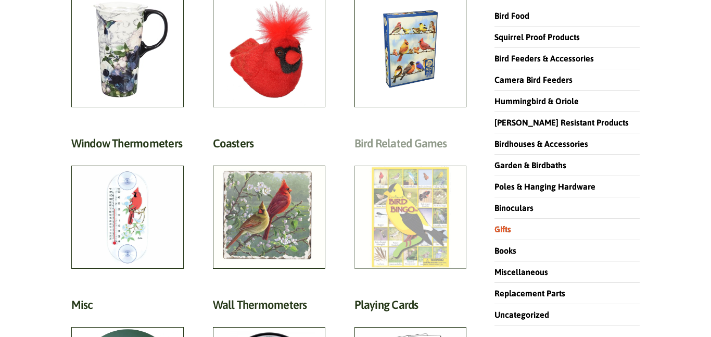 This screenshot has width=711, height=337. I want to click on h2: Playing Cards, so click(411, 307).